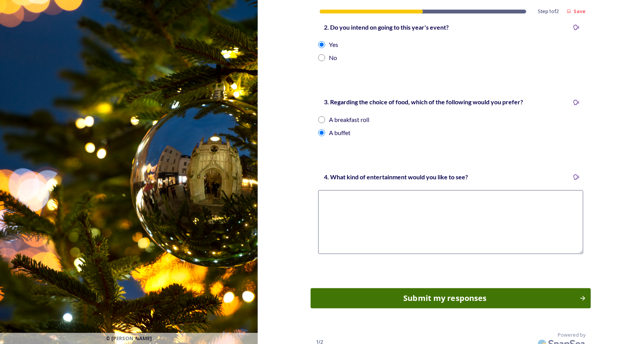 Image resolution: width=644 pixels, height=344 pixels. What do you see at coordinates (572, 335) in the screenshot?
I see `span: Powered by` at bounding box center [572, 335].